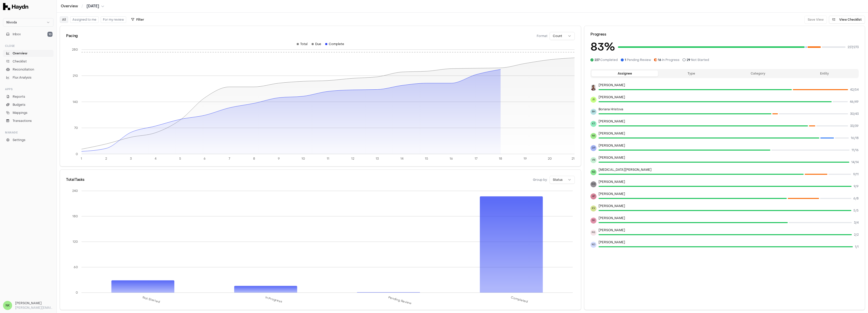 The height and width of the screenshot is (313, 868). What do you see at coordinates (84, 20) in the screenshot?
I see `button: Assigned to me` at bounding box center [84, 20].